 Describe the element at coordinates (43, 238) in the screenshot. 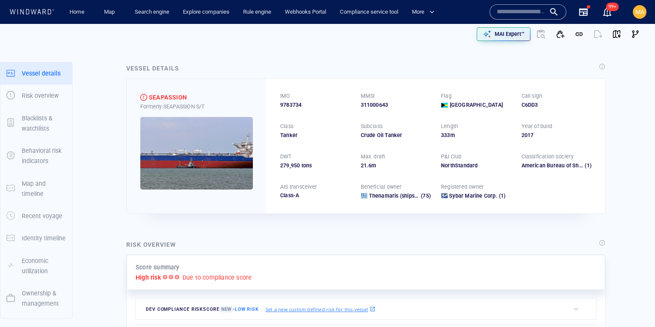

I see `p: Identity timeline` at that location.